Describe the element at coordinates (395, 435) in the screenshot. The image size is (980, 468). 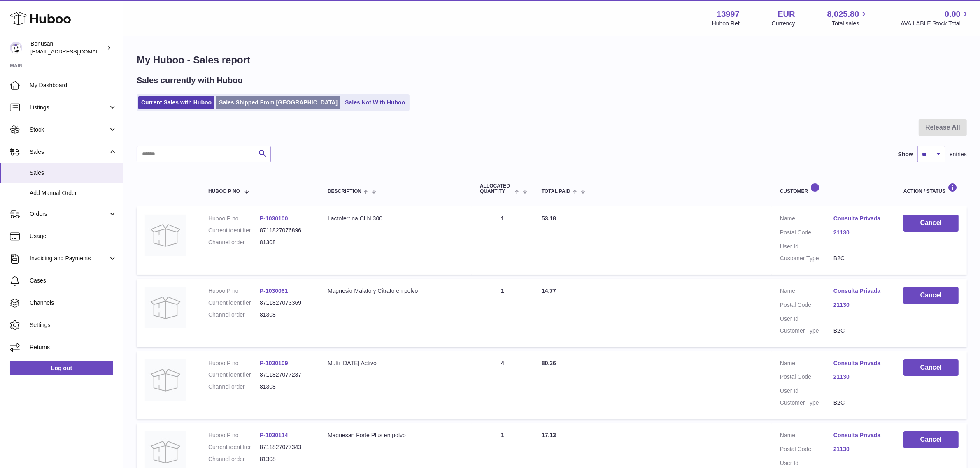
I see `div: Magnesan Forte Plus en polvo` at that location.